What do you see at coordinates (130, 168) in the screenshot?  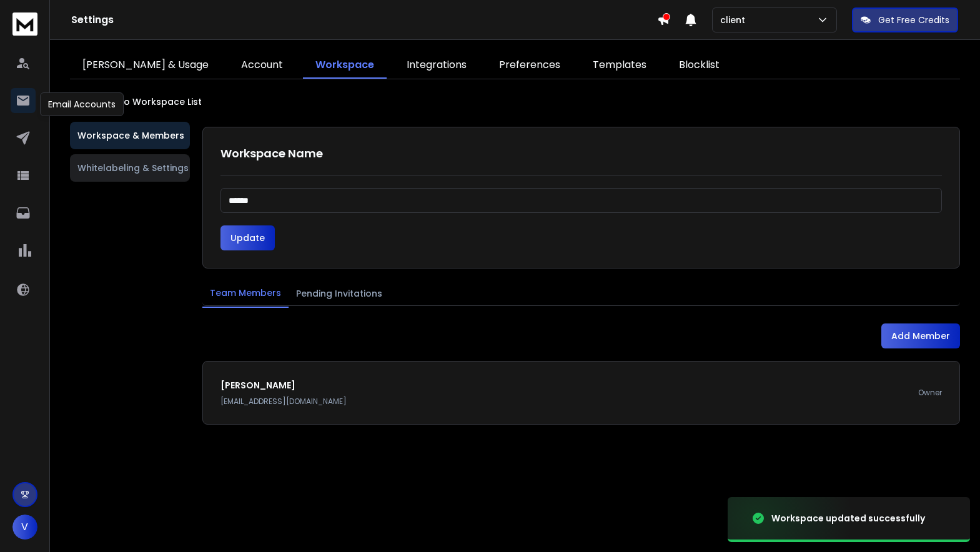 I see `button: Whitelabeling & Settings` at bounding box center [130, 168].